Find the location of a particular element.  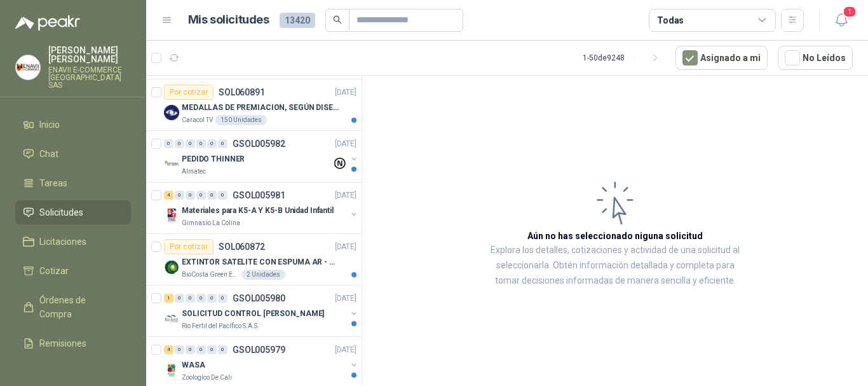

p: Explora los detalles, cotizaciones y actividad de una solicitud al seleccionarla. Obtén informaci... is located at coordinates (616, 266).